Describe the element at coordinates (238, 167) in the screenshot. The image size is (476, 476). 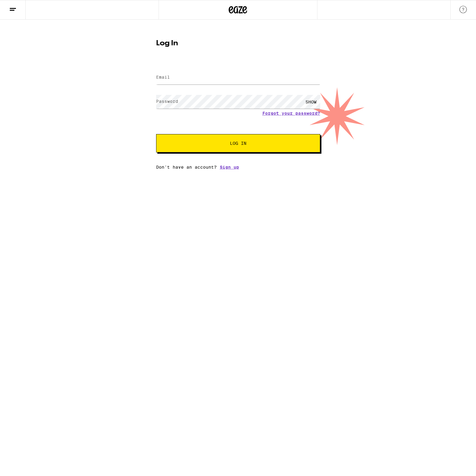
I see `div: Don't have an account?` at that location.